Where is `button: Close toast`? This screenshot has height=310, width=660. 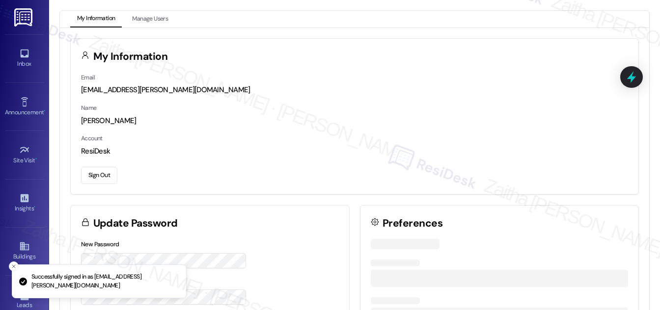 button: Close toast is located at coordinates (14, 267).